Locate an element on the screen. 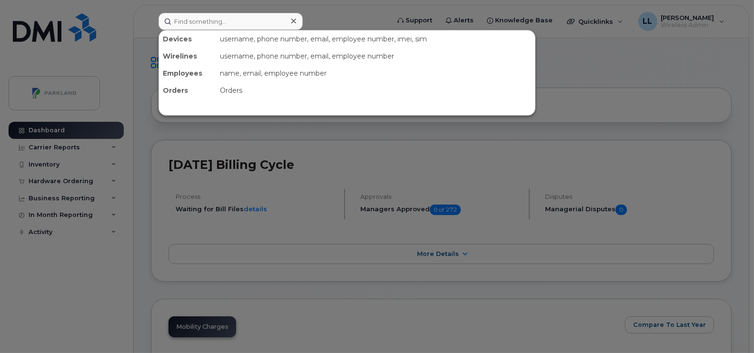 Image resolution: width=754 pixels, height=353 pixels. div: name, email, employee number is located at coordinates (376, 73).